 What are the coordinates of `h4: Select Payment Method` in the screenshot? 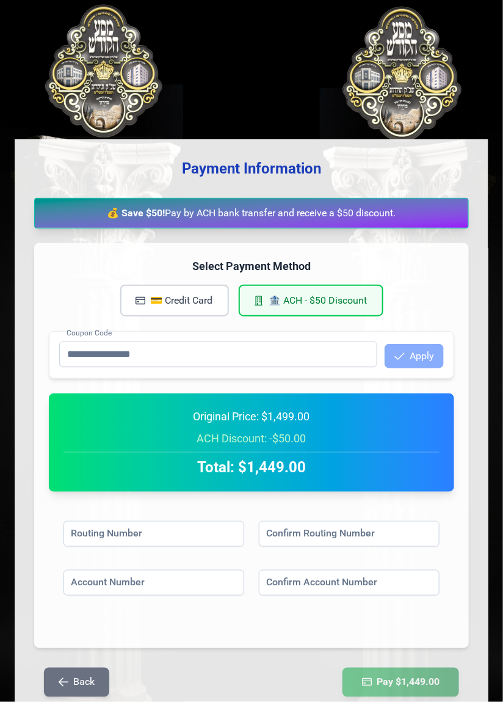 It's located at (252, 266).